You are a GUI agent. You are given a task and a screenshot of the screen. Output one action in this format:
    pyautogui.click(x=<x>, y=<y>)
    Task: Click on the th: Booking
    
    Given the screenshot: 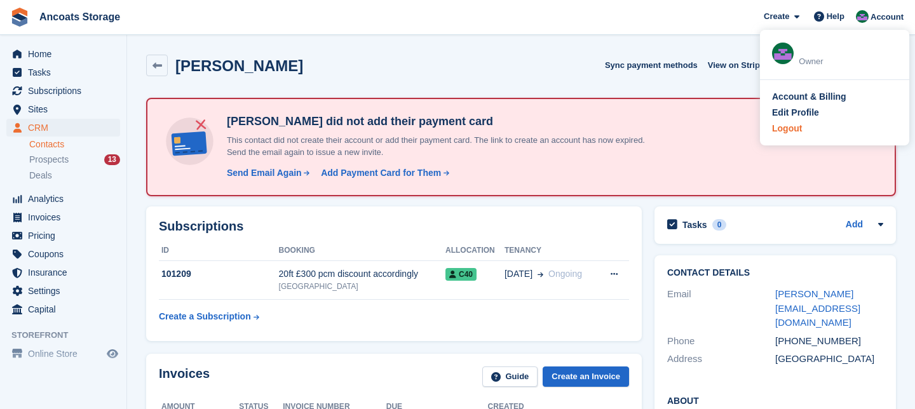 What is the action you would take?
    pyautogui.click(x=362, y=251)
    